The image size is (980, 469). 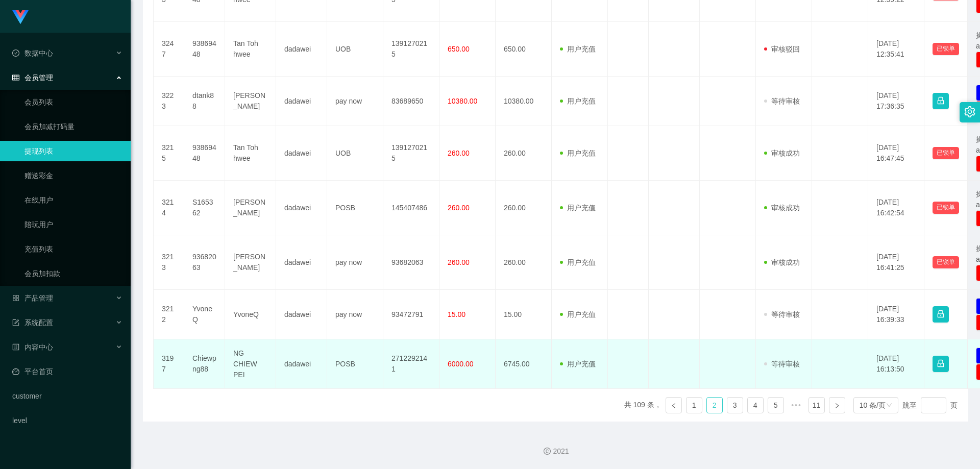 I want to click on i: 图标: down, so click(x=889, y=406).